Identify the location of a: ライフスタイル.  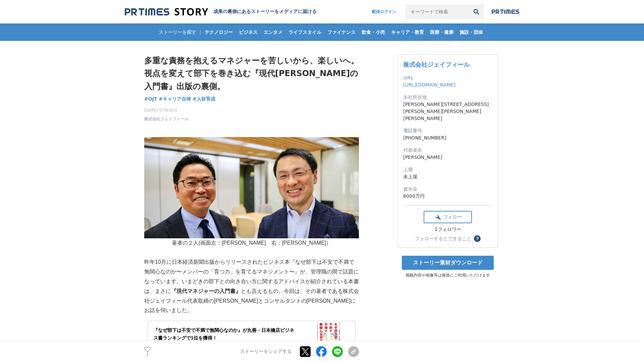
(305, 32).